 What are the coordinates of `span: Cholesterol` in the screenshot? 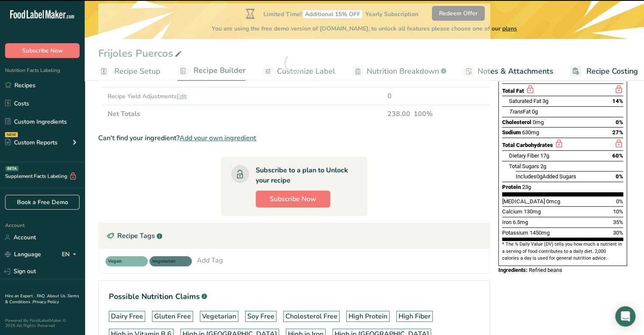 It's located at (517, 122).